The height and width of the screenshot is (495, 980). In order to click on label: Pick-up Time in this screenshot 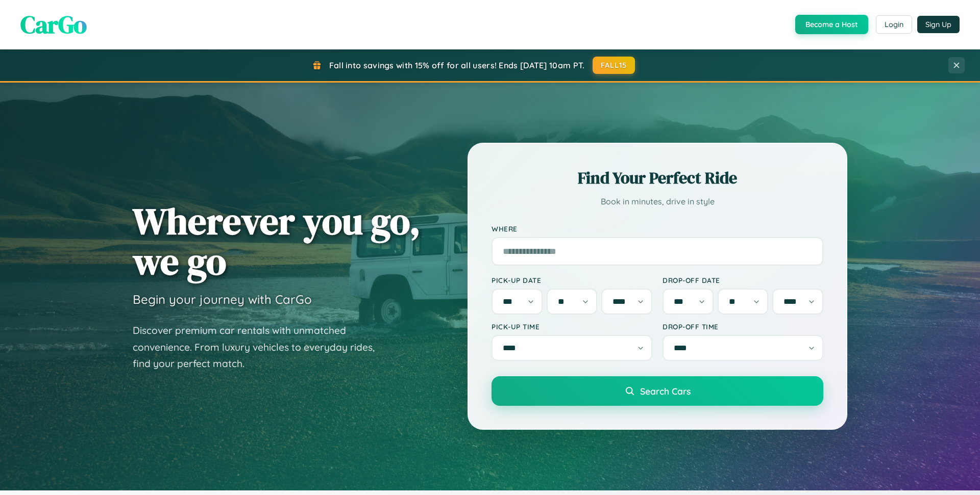, I will do `click(571, 326)`.